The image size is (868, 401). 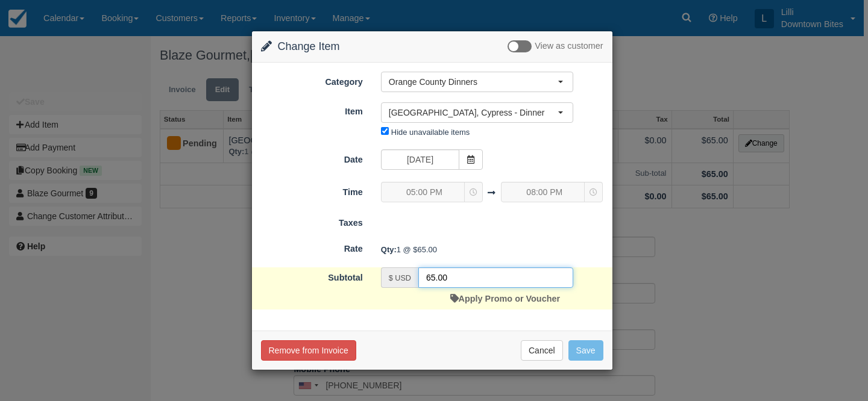 I want to click on small: $ USD, so click(x=400, y=278).